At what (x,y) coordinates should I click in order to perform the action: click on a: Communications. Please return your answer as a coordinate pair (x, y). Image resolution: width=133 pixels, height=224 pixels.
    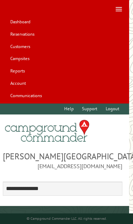
    Looking at the image, I should click on (26, 95).